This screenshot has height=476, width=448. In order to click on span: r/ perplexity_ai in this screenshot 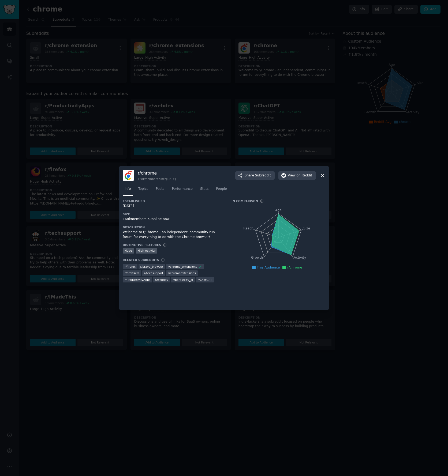, I will do `click(183, 280)`.